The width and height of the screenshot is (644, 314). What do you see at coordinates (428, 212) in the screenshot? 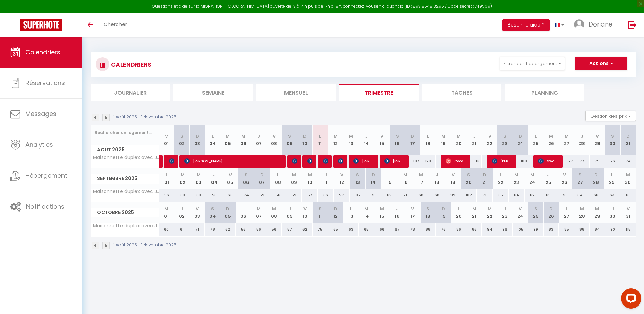
I see `th: 18` at bounding box center [428, 212].